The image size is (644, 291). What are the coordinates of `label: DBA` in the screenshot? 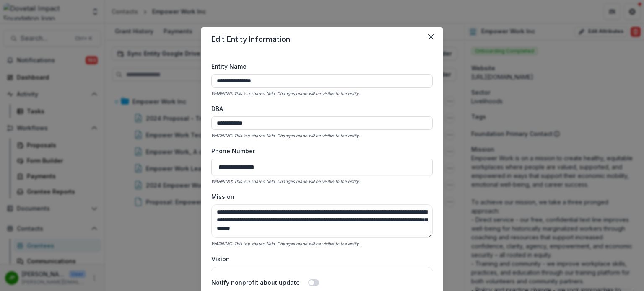 It's located at (320, 108).